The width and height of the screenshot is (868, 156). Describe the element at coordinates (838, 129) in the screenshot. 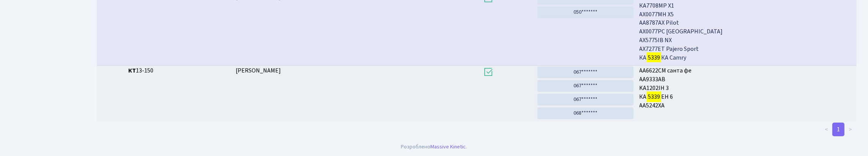

I see `a: 1` at that location.